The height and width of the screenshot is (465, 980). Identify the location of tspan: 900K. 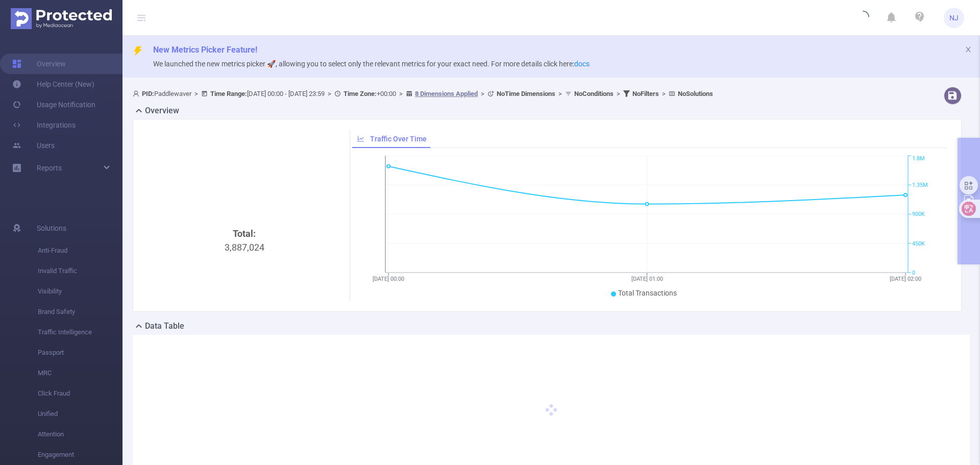
(918, 214).